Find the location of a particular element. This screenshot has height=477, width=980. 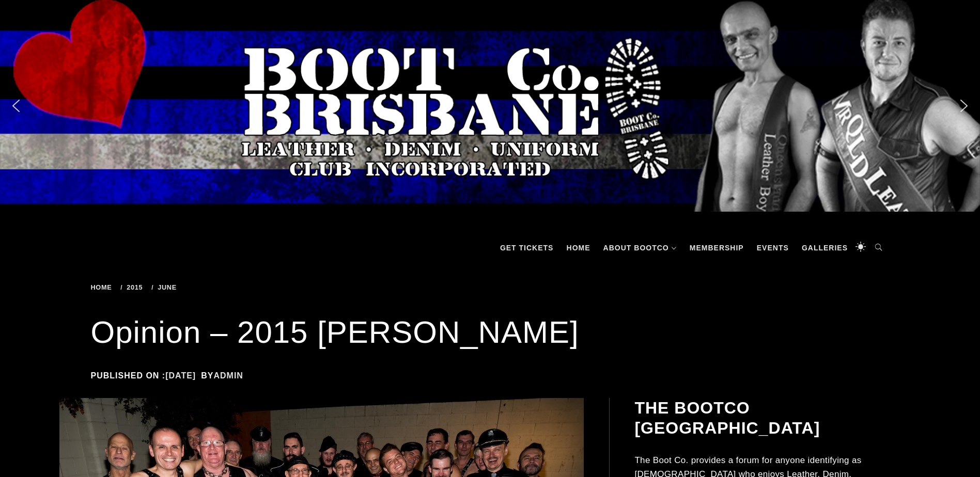

a: 2015 is located at coordinates (133, 287).